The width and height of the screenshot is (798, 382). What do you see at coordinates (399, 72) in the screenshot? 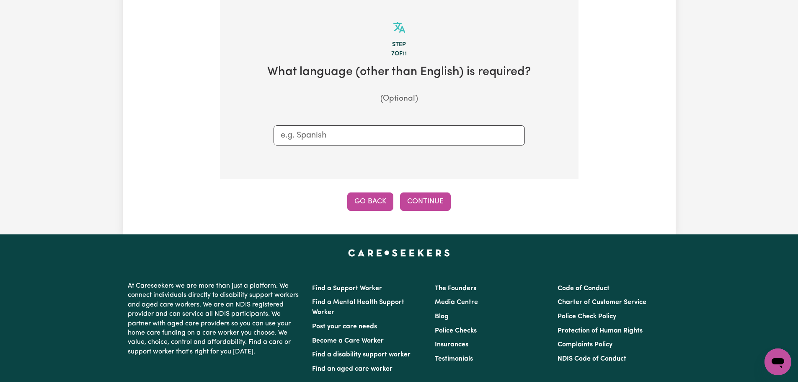
I see `h2: What language (other than English) is required?` at bounding box center [399, 72].